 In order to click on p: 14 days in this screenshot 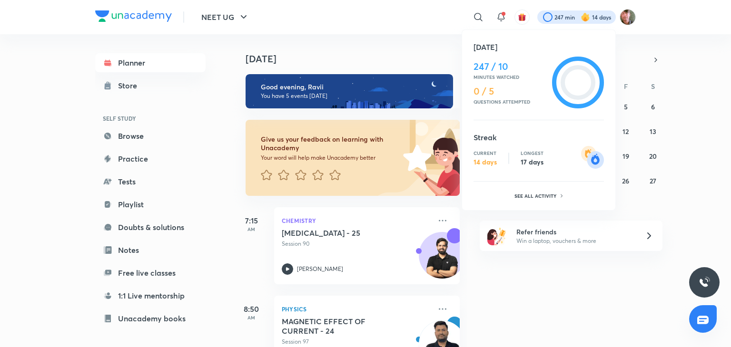, I will do `click(485, 162)`.